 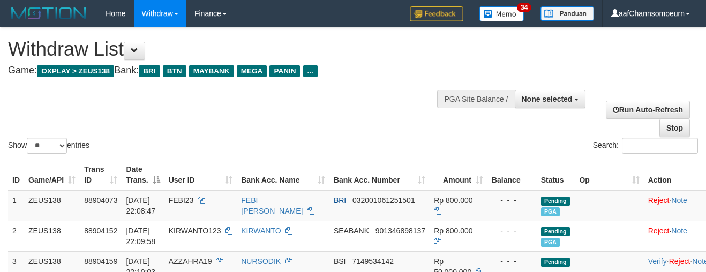 What do you see at coordinates (648, 110) in the screenshot?
I see `a: Run Auto-Refresh` at bounding box center [648, 110].